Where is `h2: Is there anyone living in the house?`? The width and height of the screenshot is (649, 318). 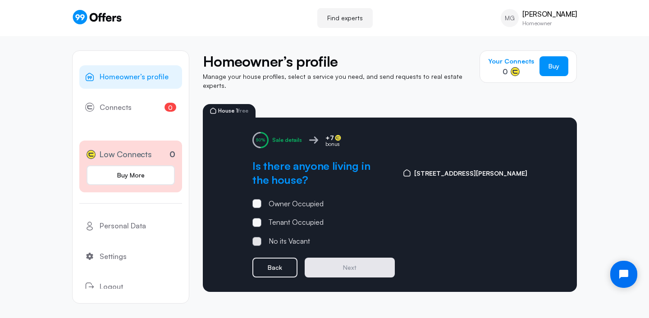
h2: Is there anyone living in the house? is located at coordinates (320, 173).